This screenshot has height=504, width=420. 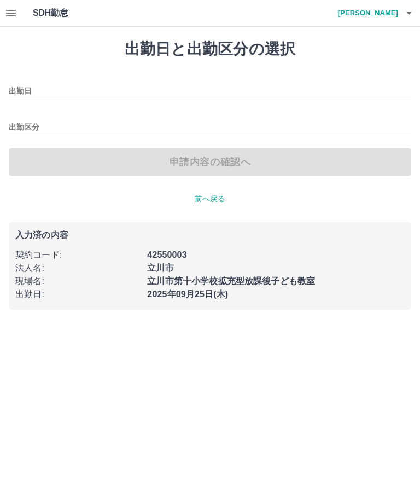 What do you see at coordinates (231, 281) in the screenshot?
I see `b: 立川市第十小学校拡充型放課後子ども教室` at bounding box center [231, 281].